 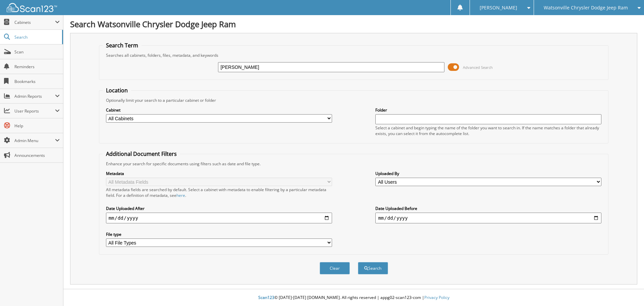 What do you see at coordinates (219, 173) in the screenshot?
I see `label: Metadata` at bounding box center [219, 173].